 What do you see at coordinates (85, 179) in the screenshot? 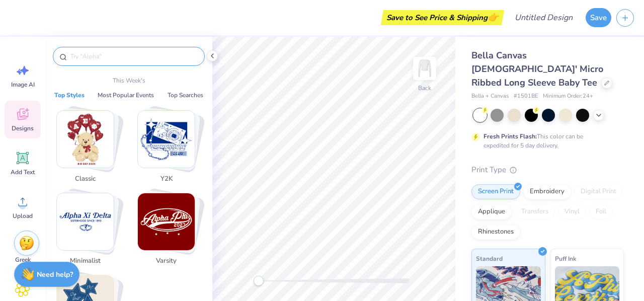
I see `span: Classic` at bounding box center [85, 179].